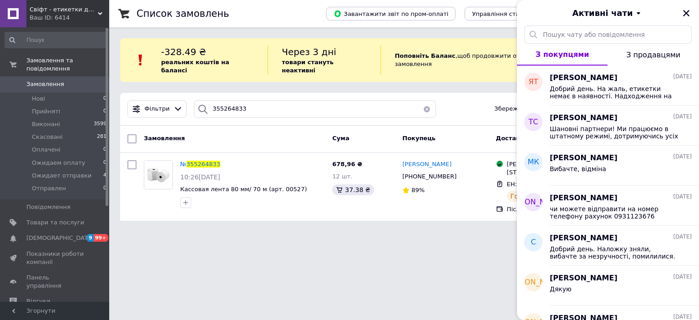 The width and height of the screenshot is (699, 320). What do you see at coordinates (68, 65) in the screenshot?
I see `span: Замовлення та повідомлення` at bounding box center [68, 65].